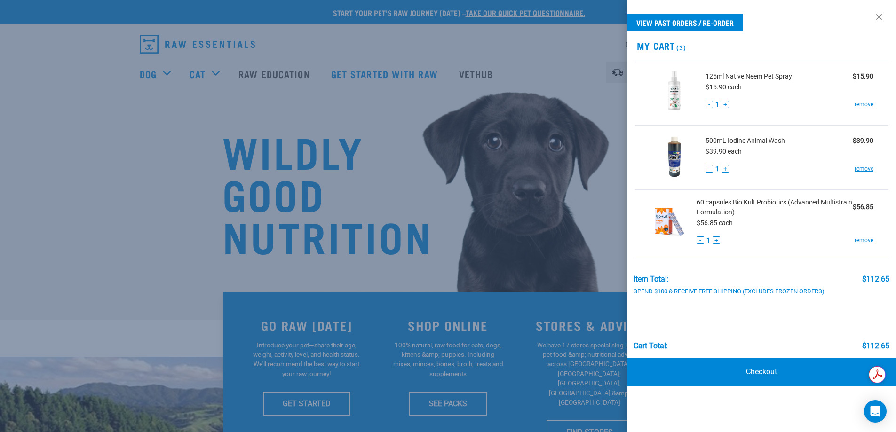 The width and height of the screenshot is (896, 432). What do you see at coordinates (863, 76) in the screenshot?
I see `strong: $15.90` at bounding box center [863, 76].